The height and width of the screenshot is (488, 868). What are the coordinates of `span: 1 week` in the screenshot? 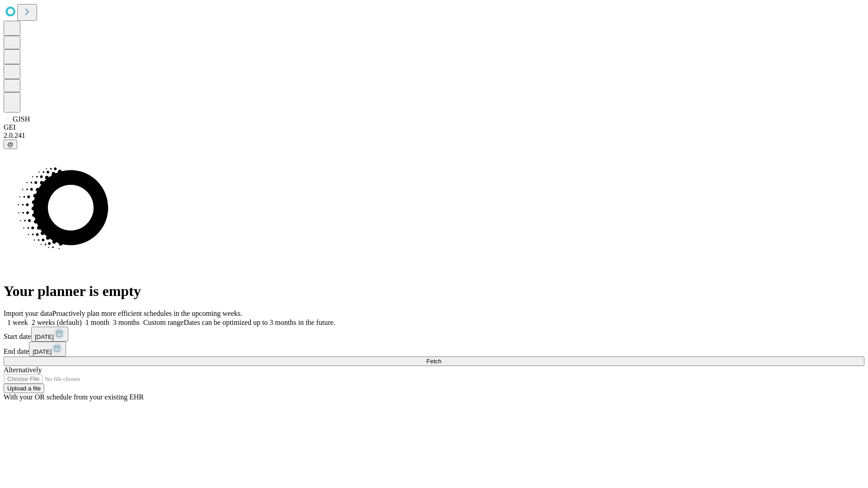 It's located at (18, 322).